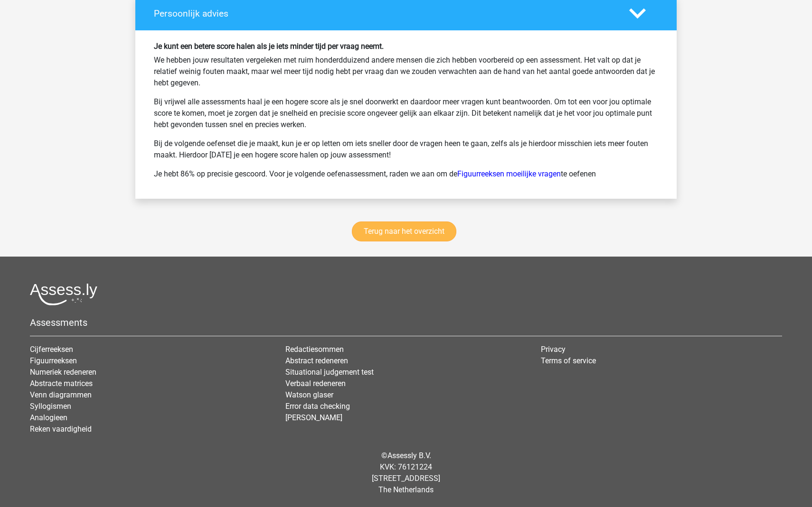 The height and width of the screenshot is (507, 812). I want to click on a: Terug naar het overzicht, so click(404, 232).